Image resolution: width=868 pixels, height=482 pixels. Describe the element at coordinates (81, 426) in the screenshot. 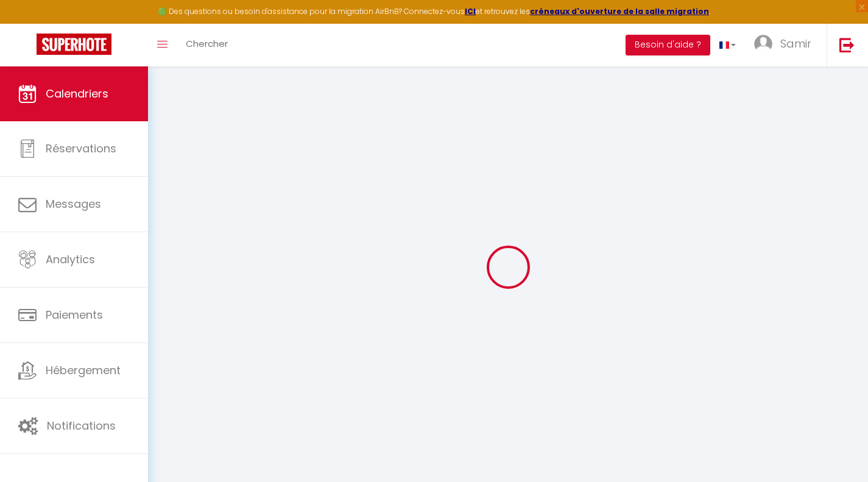

I see `span: Notifications` at that location.